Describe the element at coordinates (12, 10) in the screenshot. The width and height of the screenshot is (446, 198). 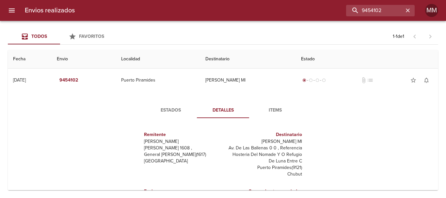
I see `button: menu` at that location.